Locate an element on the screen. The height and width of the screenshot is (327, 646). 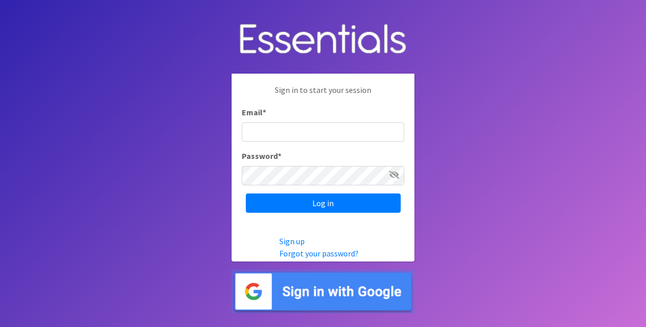
input: Log in is located at coordinates (323, 203).